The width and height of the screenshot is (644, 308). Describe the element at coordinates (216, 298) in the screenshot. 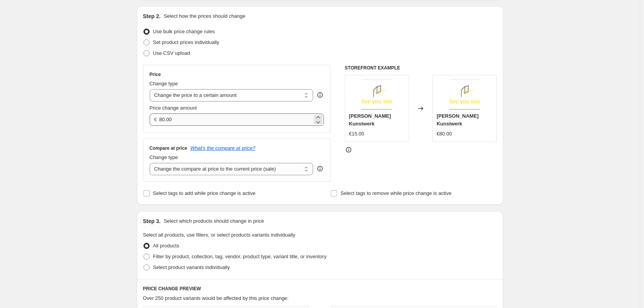

I see `span: Over 250 product variants would be affected by this price change:` at that location.